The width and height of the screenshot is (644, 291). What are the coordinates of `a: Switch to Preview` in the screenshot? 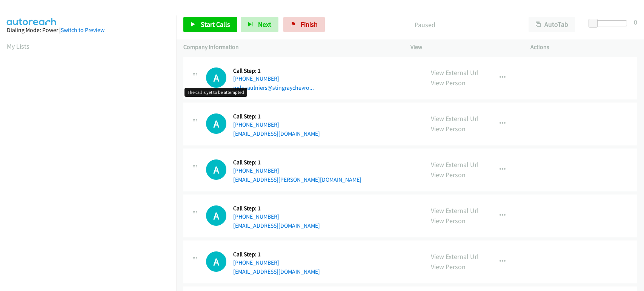 It's located at (83, 30).